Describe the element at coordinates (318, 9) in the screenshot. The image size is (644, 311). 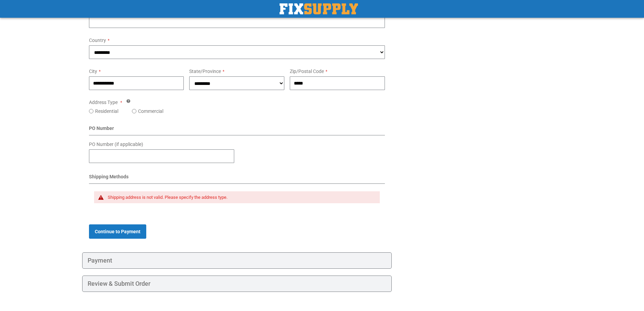
I see `a: store logo` at that location.